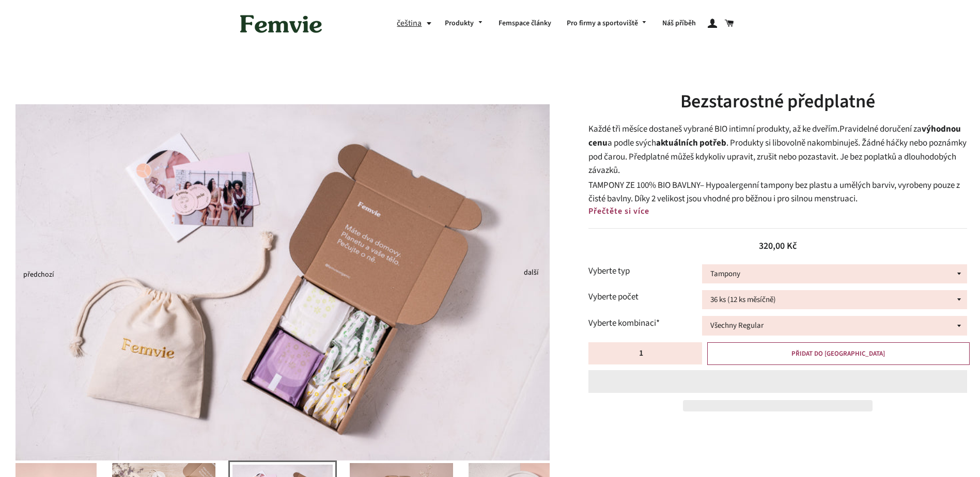  I want to click on label: Vyberte typ, so click(645, 271).